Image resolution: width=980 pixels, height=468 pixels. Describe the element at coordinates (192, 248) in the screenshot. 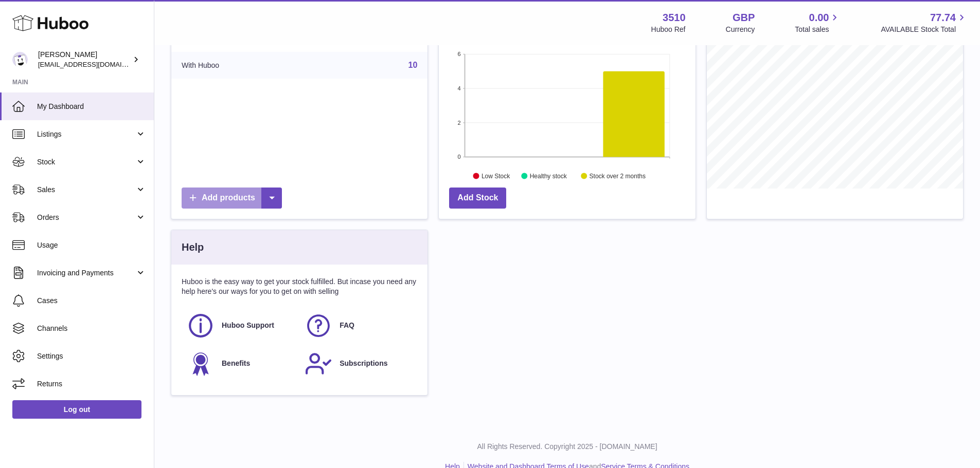

I see `h3: Help` at that location.